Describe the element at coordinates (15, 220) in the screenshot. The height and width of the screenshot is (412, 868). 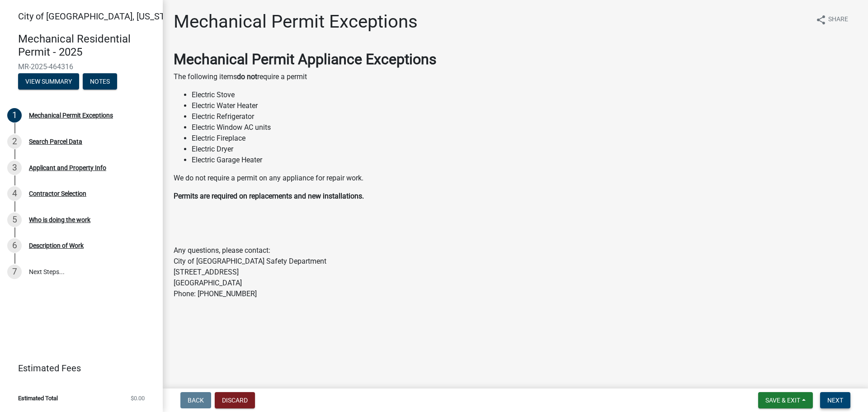
I see `div: 5` at that location.